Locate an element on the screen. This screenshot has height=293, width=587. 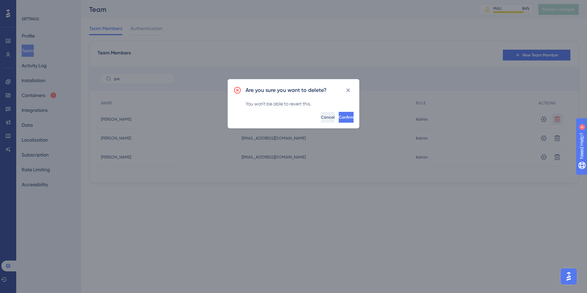
h2: Are you sure you want to delete? is located at coordinates (286, 90).